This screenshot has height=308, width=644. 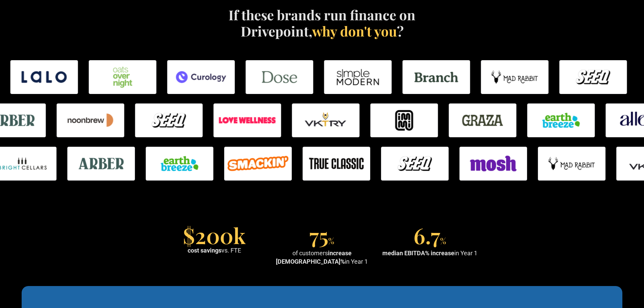 I want to click on strong: cost savings, so click(x=204, y=250).